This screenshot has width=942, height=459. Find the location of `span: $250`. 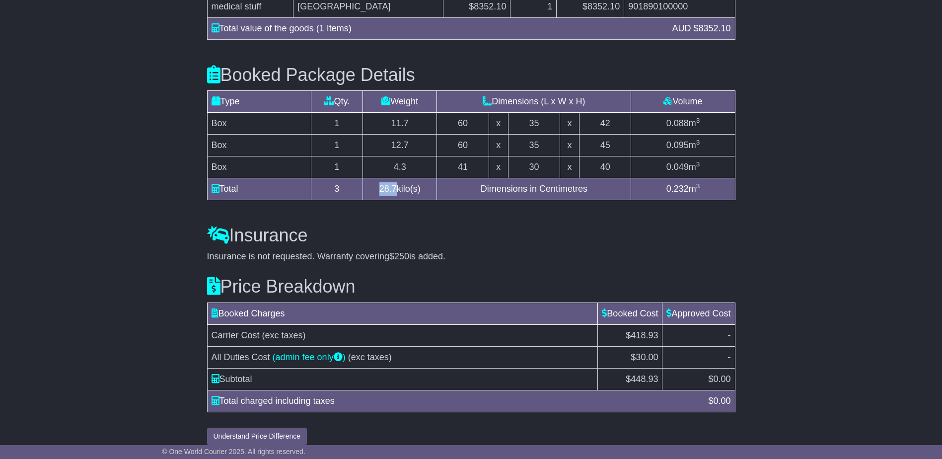

span: $250 is located at coordinates (399, 256).